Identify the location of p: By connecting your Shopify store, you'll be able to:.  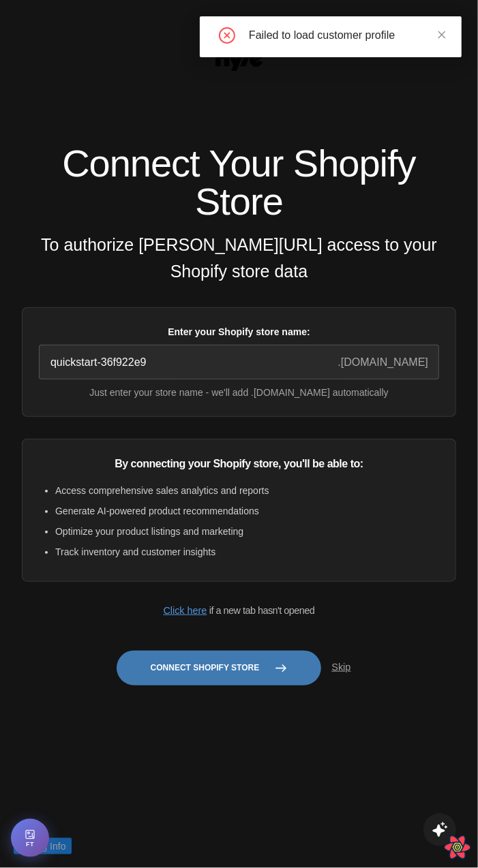
(239, 464).